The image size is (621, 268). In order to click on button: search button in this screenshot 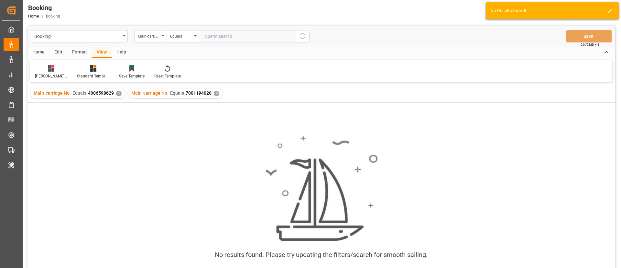, I will do `click(303, 36)`.